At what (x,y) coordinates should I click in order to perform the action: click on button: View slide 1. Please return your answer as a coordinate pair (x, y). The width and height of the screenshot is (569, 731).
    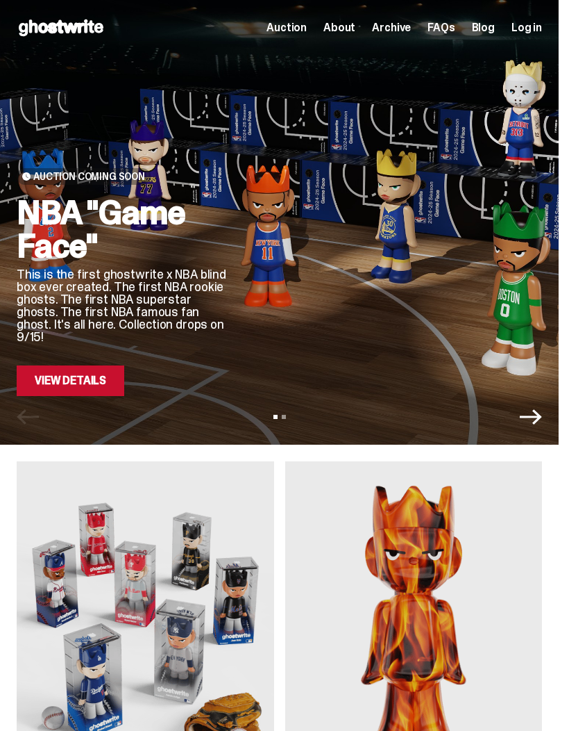
    Looking at the image, I should click on (276, 417).